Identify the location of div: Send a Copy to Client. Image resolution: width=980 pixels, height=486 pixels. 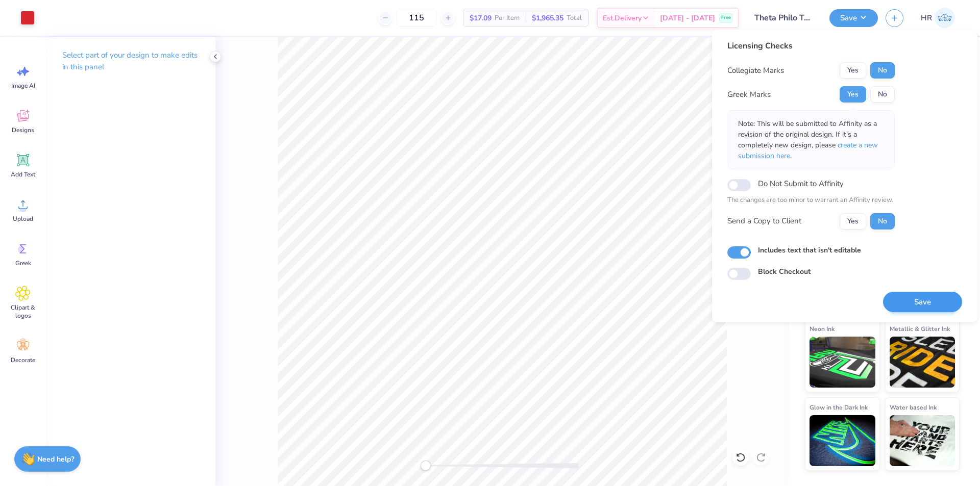
(764, 221).